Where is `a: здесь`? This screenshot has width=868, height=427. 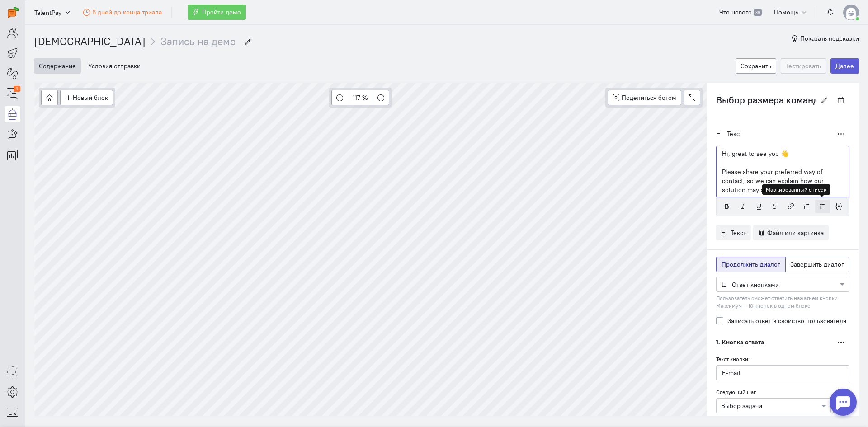 a: здесь is located at coordinates (596, 21).